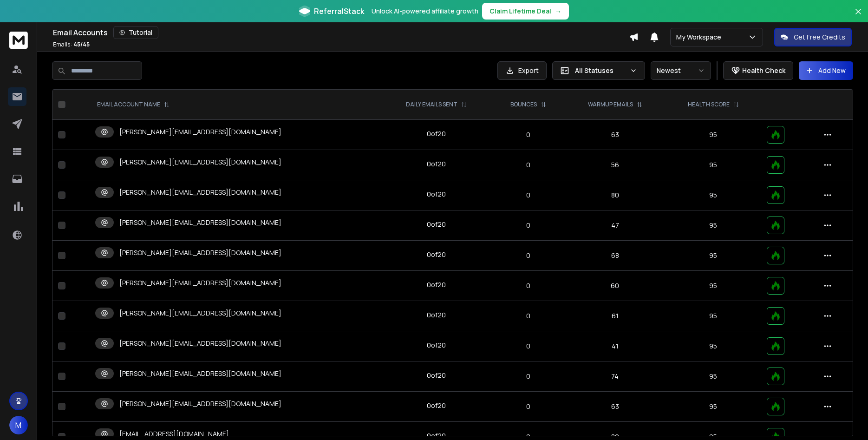  Describe the element at coordinates (339, 11) in the screenshot. I see `span: ReferralStack` at that location.